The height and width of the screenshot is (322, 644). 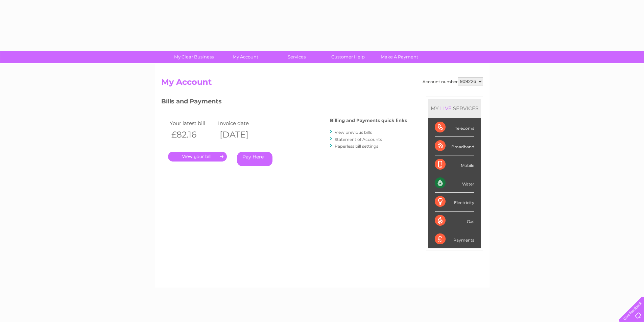 I want to click on td: Invoice date, so click(x=241, y=123).